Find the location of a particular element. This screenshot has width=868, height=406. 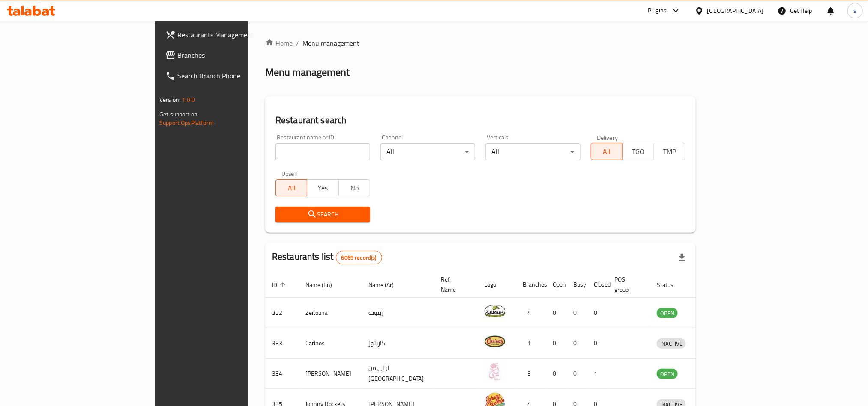

img: Carinos is located at coordinates (495, 342).